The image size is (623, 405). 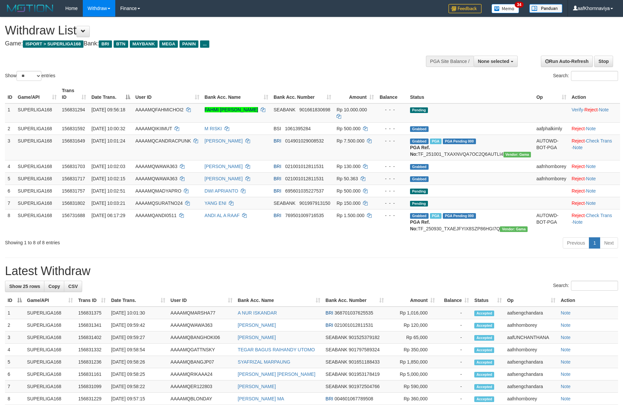 What do you see at coordinates (92, 399) in the screenshot?
I see `td: 156831229` at bounding box center [92, 399].